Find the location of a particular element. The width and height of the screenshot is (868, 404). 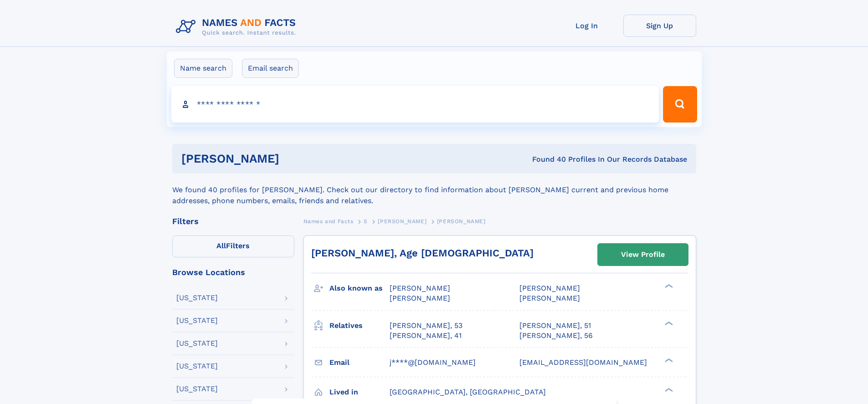

h3: Also known as is located at coordinates (360, 289).